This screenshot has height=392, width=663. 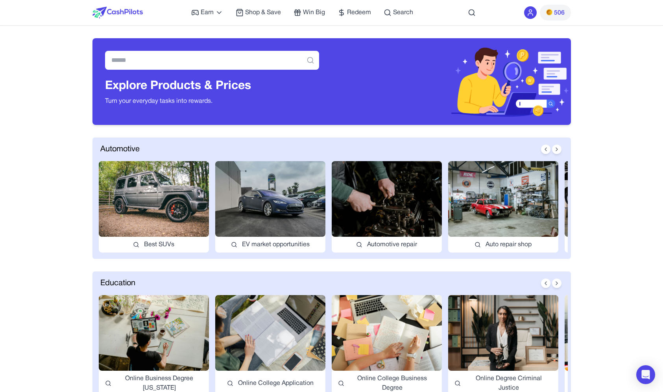 What do you see at coordinates (159, 244) in the screenshot?
I see `span: Best SUVs` at bounding box center [159, 244].